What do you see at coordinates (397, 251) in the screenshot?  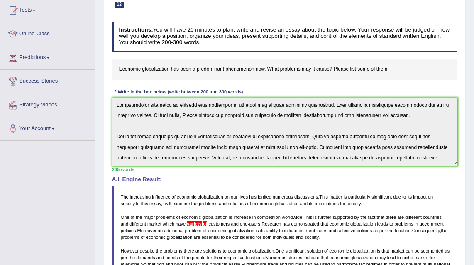 I see `span: market` at bounding box center [397, 251].